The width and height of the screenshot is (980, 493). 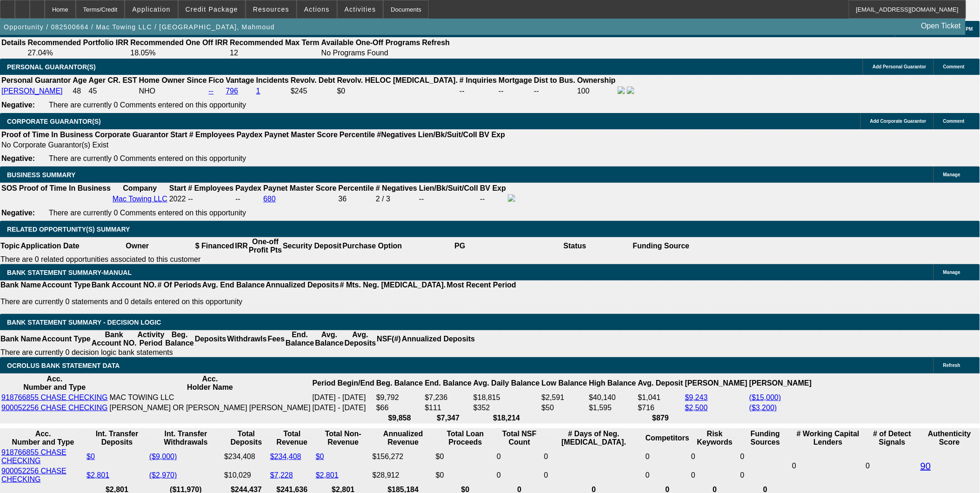 What do you see at coordinates (949, 438) in the screenshot?
I see `th: Authenticity Score` at bounding box center [949, 438].